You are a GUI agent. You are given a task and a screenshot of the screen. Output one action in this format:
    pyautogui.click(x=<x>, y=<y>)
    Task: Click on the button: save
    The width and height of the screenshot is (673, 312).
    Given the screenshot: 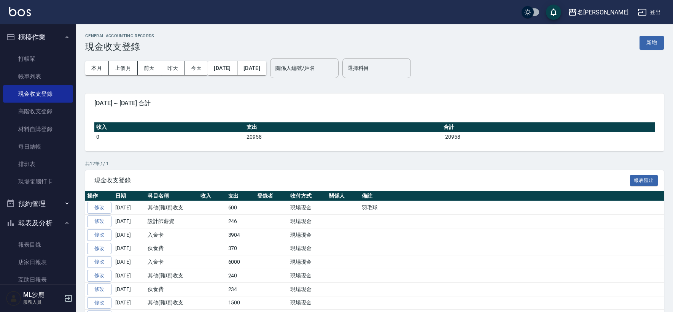 What is the action you would take?
    pyautogui.click(x=553, y=12)
    